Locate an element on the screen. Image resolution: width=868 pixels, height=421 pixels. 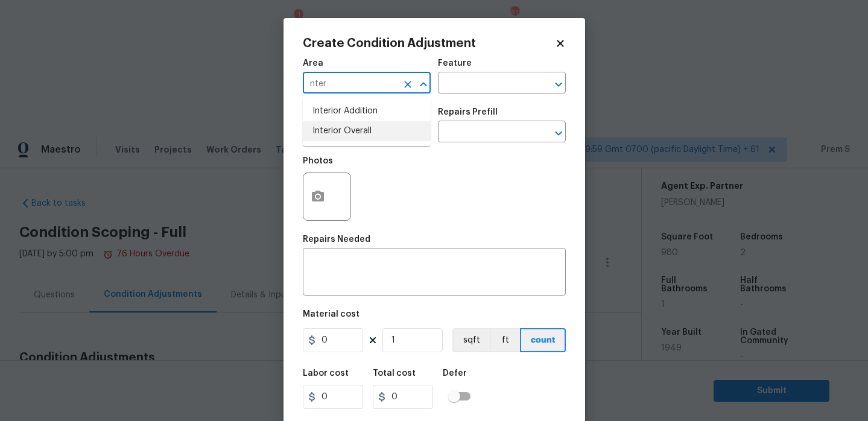
h5: Area is located at coordinates (313, 63).